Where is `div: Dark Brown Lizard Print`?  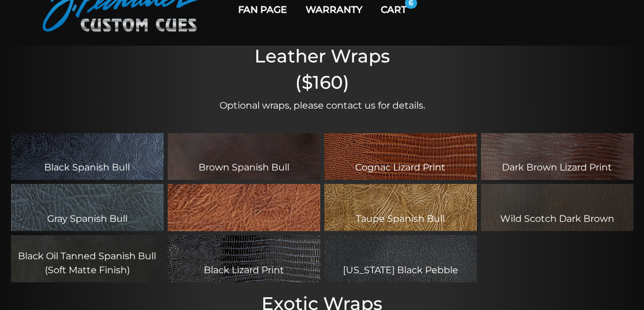
div: Dark Brown Lizard Print is located at coordinates (557, 156).